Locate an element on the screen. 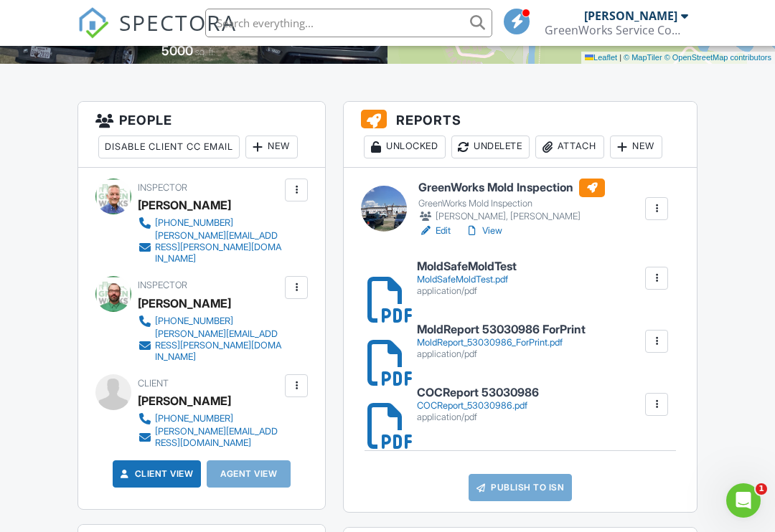 This screenshot has height=532, width=775. a: View is located at coordinates (484, 231).